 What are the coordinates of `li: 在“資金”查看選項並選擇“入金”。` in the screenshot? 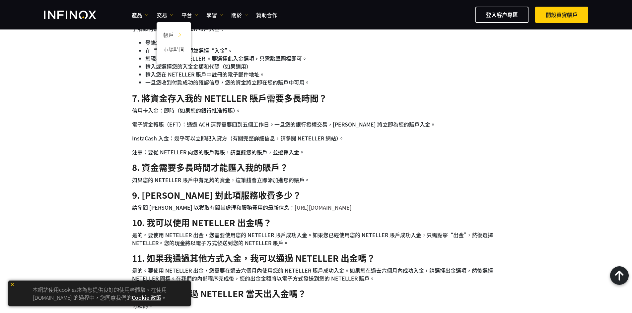 It's located at (323, 50).